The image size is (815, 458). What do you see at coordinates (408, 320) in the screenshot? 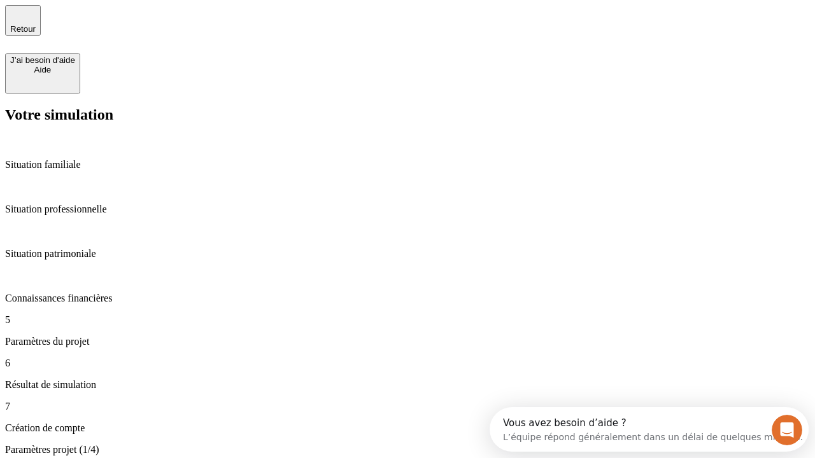
I see `p: 5` at bounding box center [408, 320].